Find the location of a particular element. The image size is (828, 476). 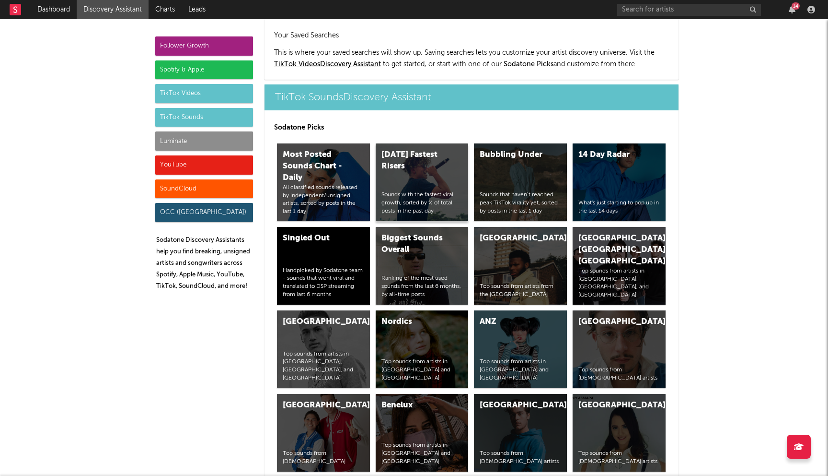

h2: Your Saved Searches is located at coordinates (472, 35).